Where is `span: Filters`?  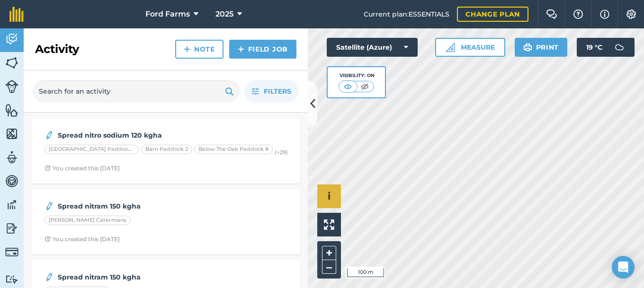
span: Filters is located at coordinates (278, 92).